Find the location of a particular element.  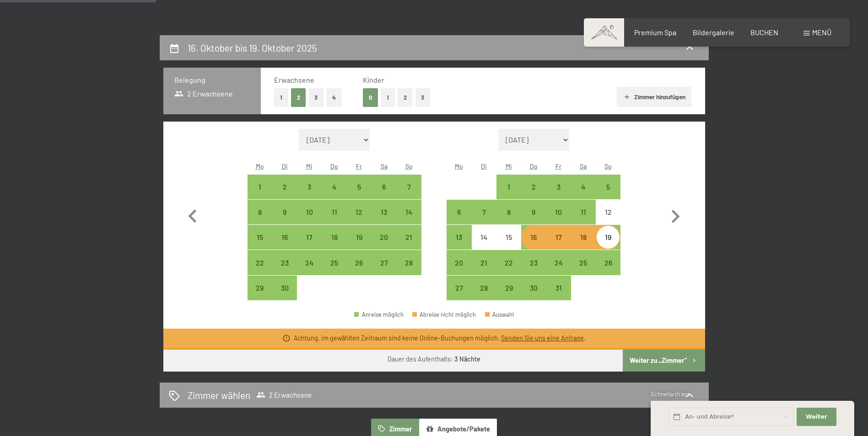

div: Sat Oct 04 2025 is located at coordinates (584, 187).